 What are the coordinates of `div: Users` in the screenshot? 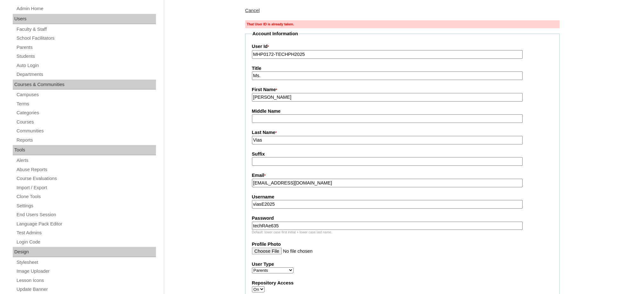 It's located at (84, 19).